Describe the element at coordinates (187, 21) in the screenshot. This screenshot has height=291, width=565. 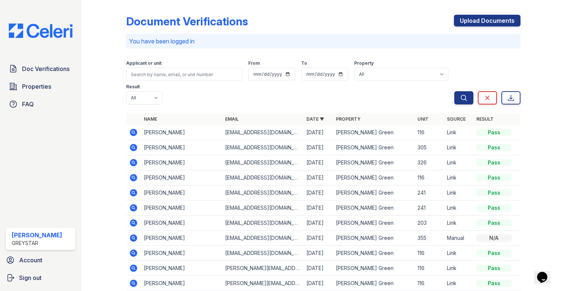
I see `div: Document Verifications` at that location.